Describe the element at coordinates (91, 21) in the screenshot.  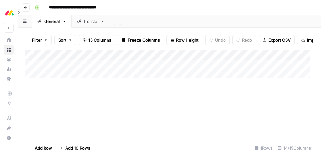
I see `a: Listicle` at that location.